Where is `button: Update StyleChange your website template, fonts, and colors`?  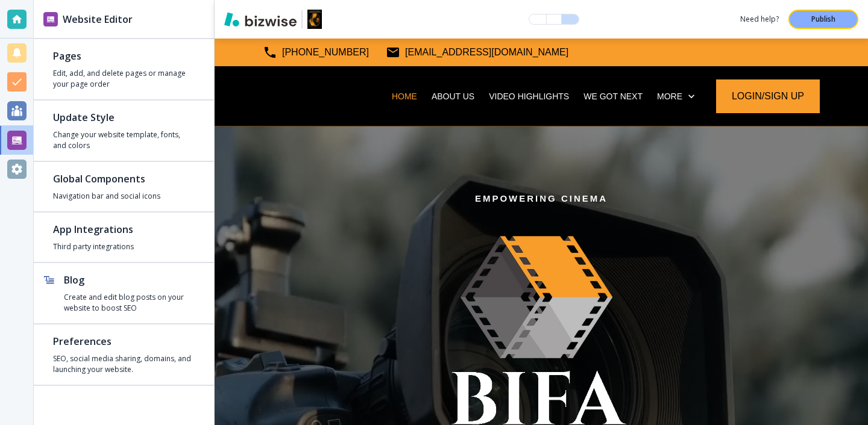 button: Update StyleChange your website template, fonts, and colors is located at coordinates (124, 131).